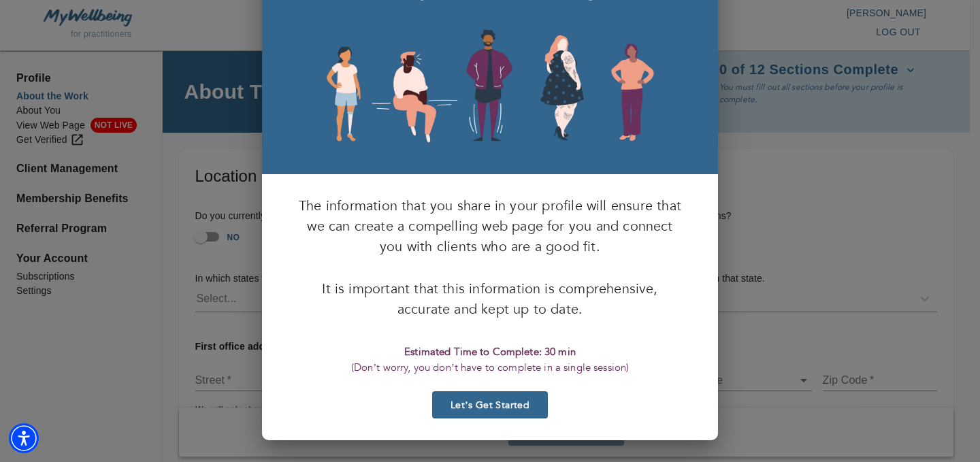 Image resolution: width=980 pixels, height=462 pixels. I want to click on img: people, so click(490, 87).